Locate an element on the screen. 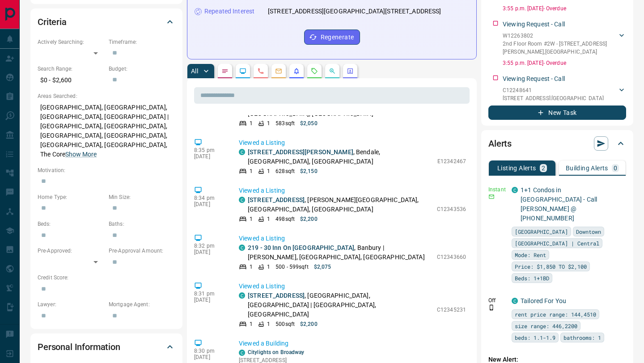 The width and height of the screenshot is (644, 363). p: 8:31 pm is located at coordinates (210, 294).